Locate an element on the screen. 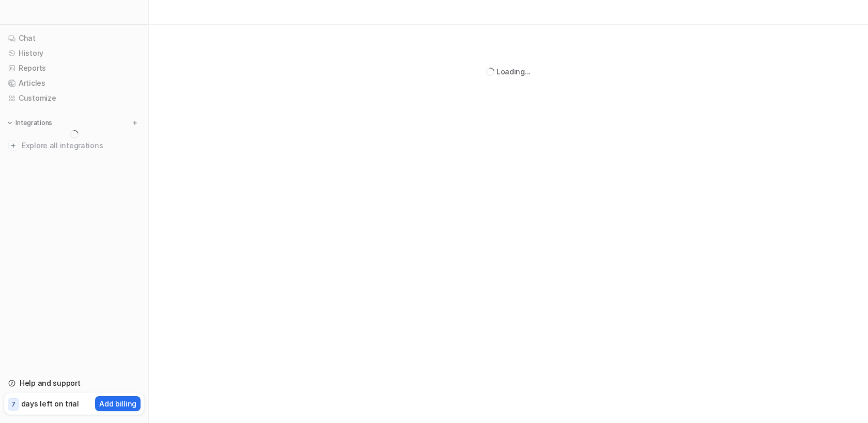  span: Explore all integrations is located at coordinates (80, 146).